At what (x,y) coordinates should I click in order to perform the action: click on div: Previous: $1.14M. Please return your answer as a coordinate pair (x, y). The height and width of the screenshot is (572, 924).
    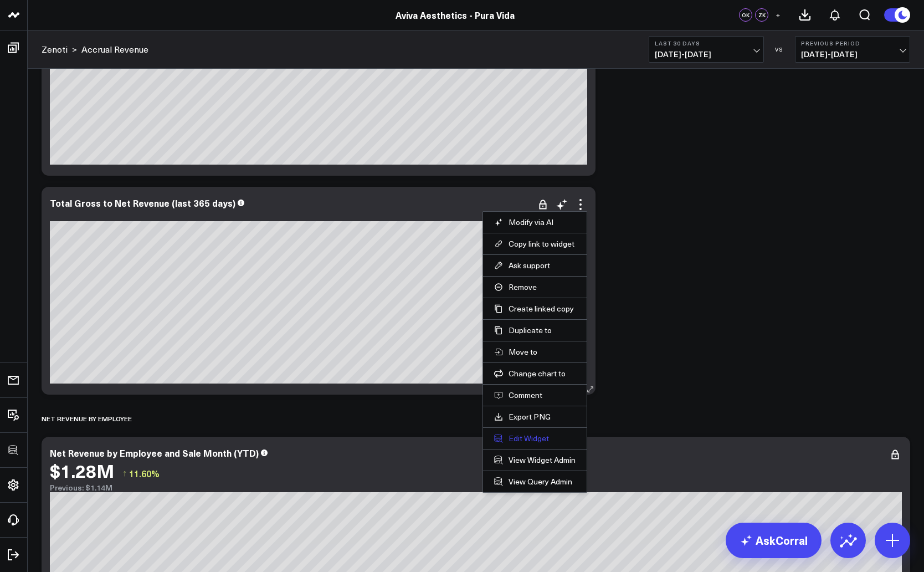
    Looking at the image, I should click on (476, 488).